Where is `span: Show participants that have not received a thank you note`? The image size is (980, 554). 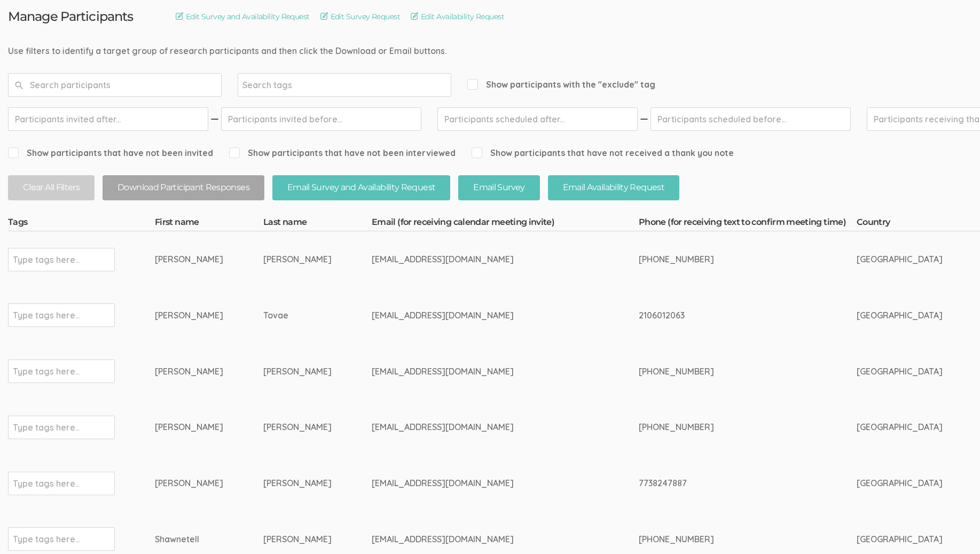 span: Show participants that have not received a thank you note is located at coordinates (603, 152).